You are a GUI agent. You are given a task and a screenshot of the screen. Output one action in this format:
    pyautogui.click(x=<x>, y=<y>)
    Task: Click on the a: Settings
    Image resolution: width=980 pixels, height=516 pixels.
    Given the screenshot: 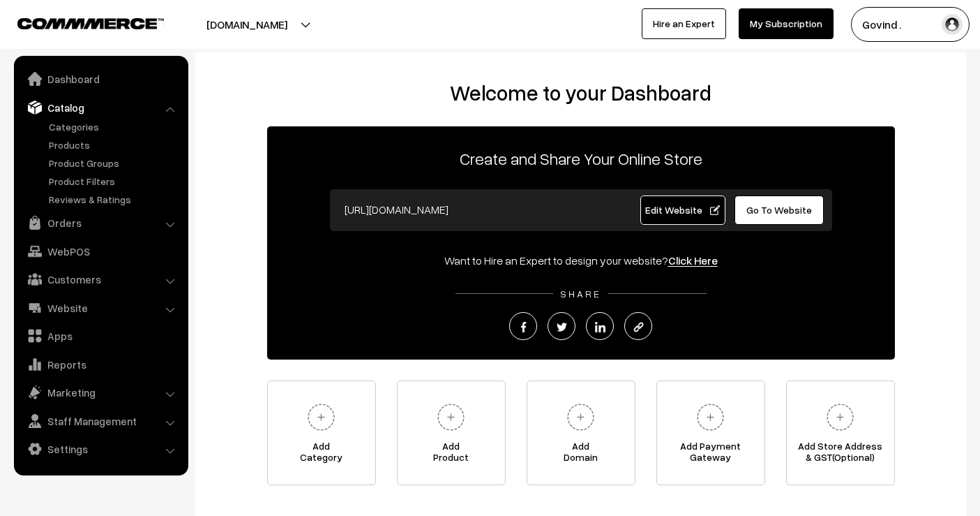 What is the action you would take?
    pyautogui.click(x=100, y=448)
    